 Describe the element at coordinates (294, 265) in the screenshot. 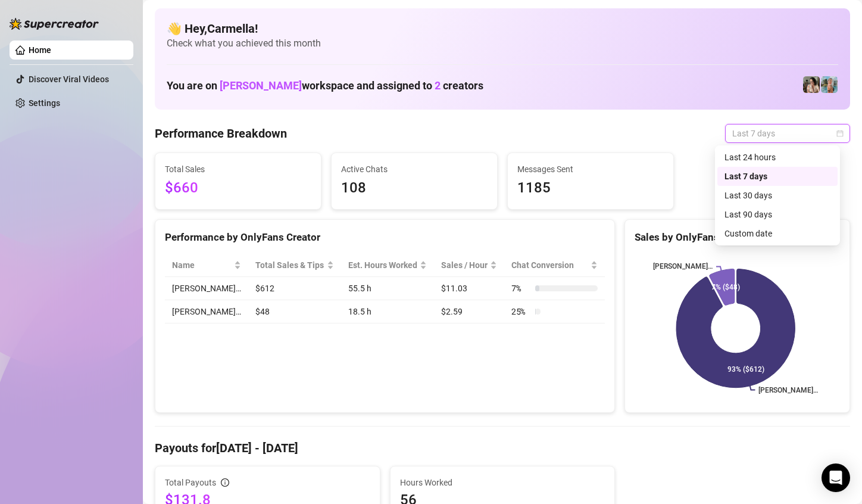

I see `th: Total Sales & Tips` at that location.